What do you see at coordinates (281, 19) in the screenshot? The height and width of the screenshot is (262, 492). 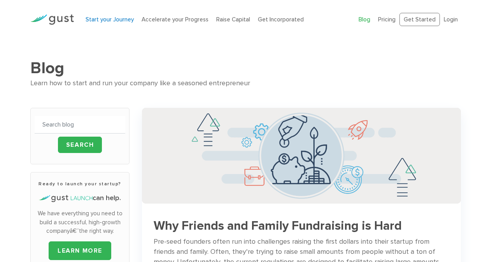 I see `a: Get Incorporated` at bounding box center [281, 19].